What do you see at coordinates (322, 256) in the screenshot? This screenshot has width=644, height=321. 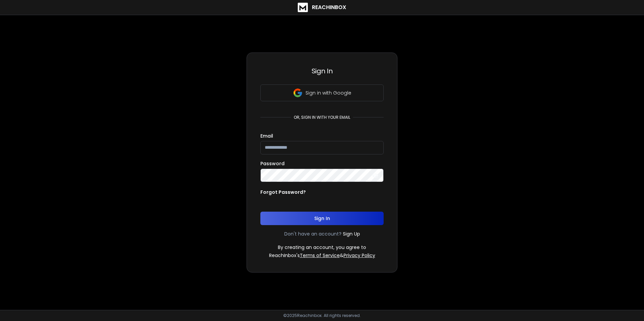 I see `p: ReachInbox's &` at bounding box center [322, 256].